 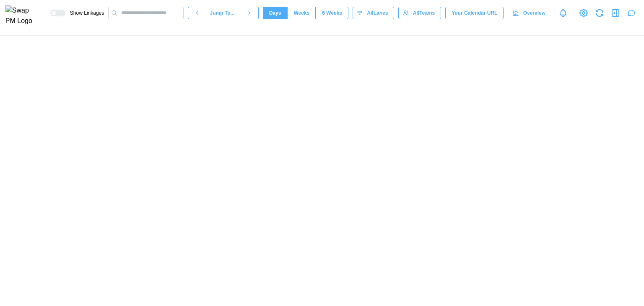 I want to click on button: AllLanes, so click(x=373, y=13).